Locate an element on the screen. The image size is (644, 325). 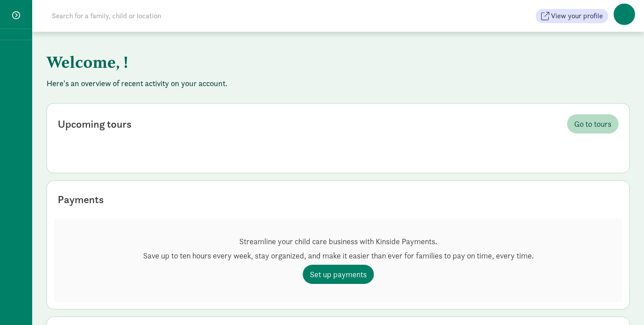
a: Set up payments is located at coordinates (338, 274).